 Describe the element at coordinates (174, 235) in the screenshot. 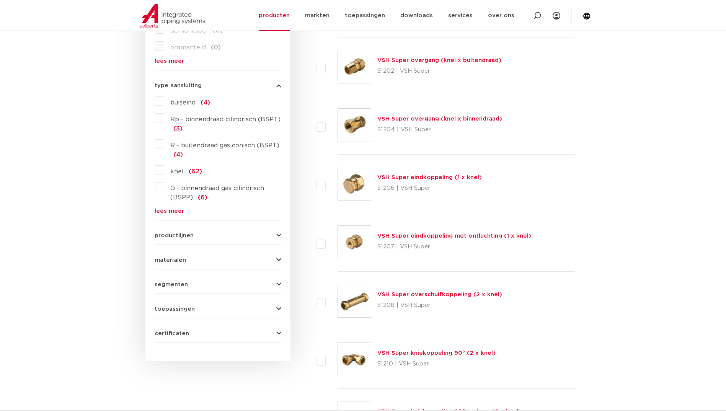

I see `span: productlijnen` at that location.